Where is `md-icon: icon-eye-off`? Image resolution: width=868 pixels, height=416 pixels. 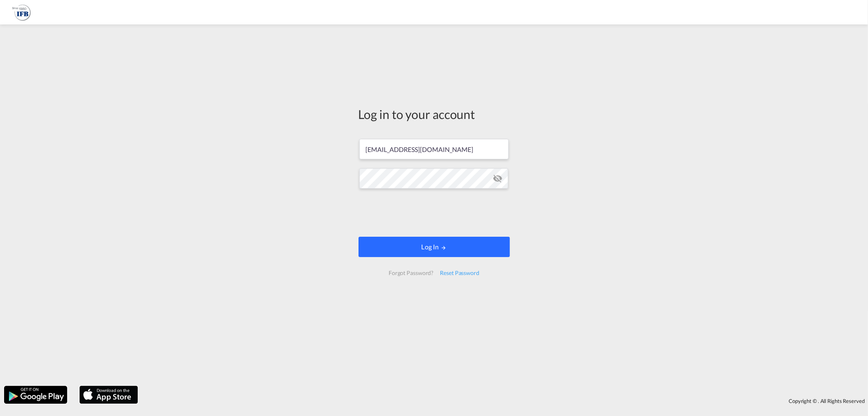
md-icon: icon-eye-off is located at coordinates (498, 178).